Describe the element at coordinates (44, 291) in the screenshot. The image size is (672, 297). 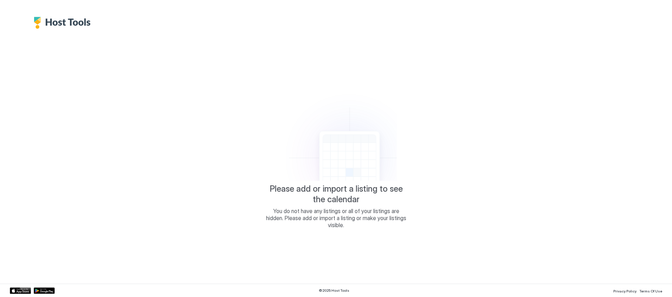
I see `a: Google Play Store` at that location.